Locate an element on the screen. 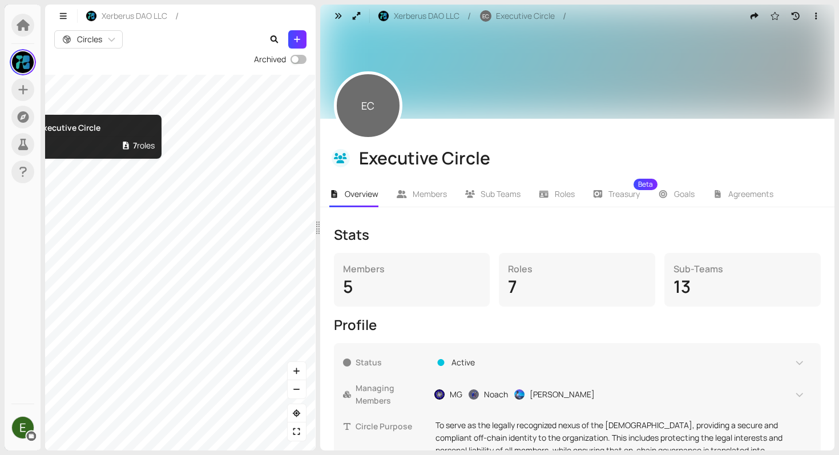 The width and height of the screenshot is (839, 455). img: MXslRO4HpP.jpeg is located at coordinates (439, 394).